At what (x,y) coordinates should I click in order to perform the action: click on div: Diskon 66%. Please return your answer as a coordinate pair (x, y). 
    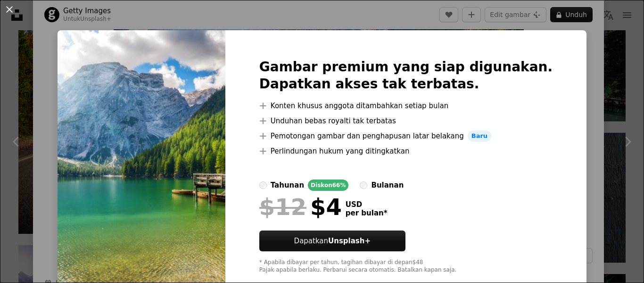
    Looking at the image, I should click on (328, 185).